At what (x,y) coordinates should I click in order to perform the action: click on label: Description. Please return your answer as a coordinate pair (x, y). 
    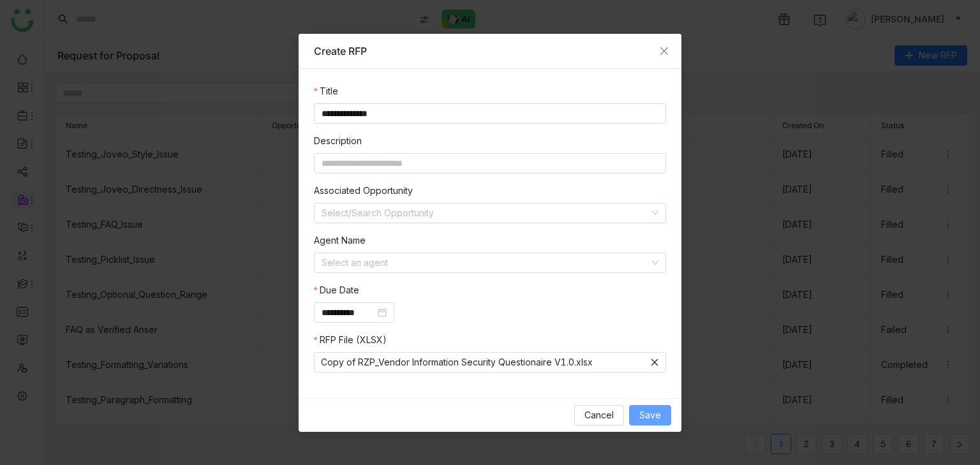
    Looking at the image, I should click on (338, 141).